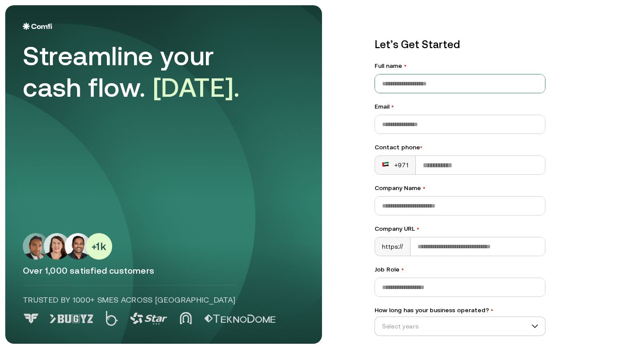 This screenshot has width=644, height=349. Describe the element at coordinates (460, 66) in the screenshot. I see `label: Full name` at that location.